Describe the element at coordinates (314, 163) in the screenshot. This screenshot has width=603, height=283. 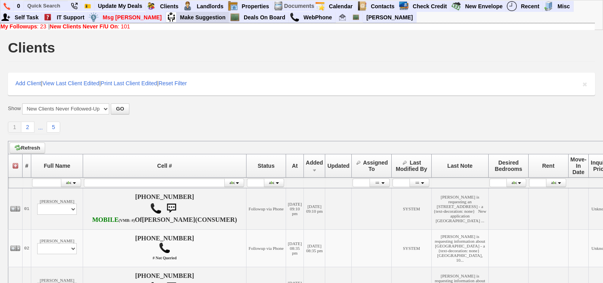
I see `span: Added` at that location.